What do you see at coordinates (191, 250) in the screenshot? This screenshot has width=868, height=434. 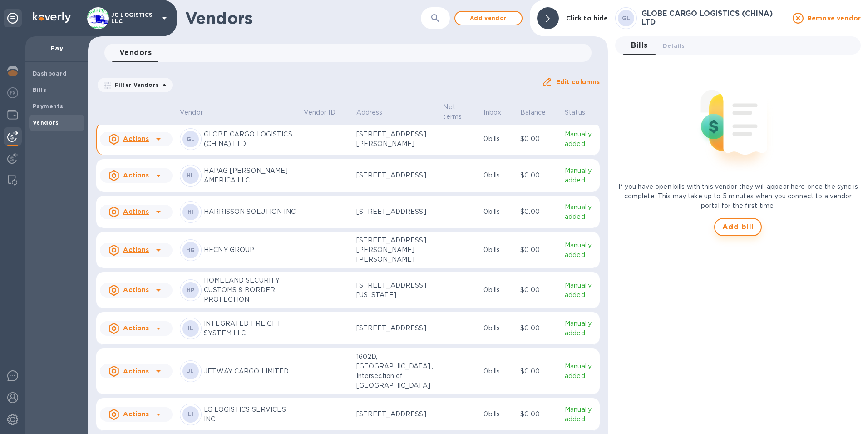 I see `b: HG` at bounding box center [191, 250].